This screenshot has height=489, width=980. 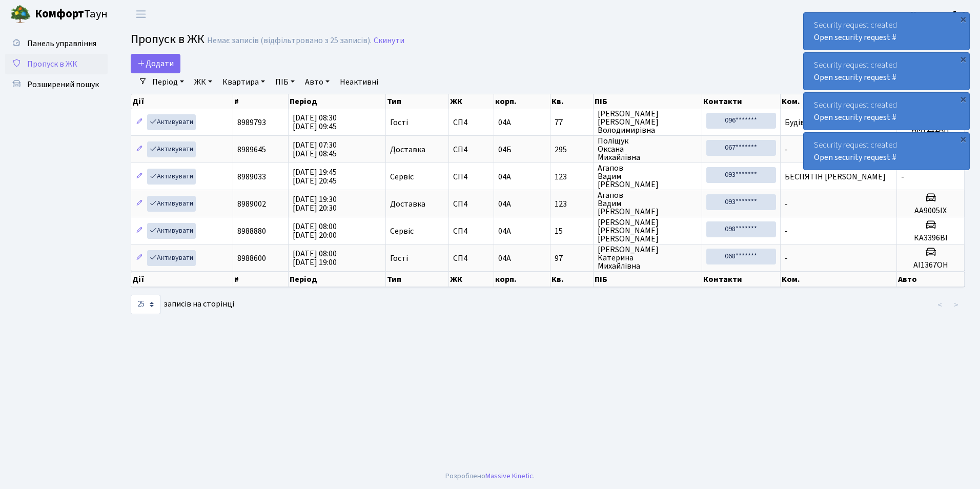 I want to click on a: Квартира, so click(x=244, y=82).